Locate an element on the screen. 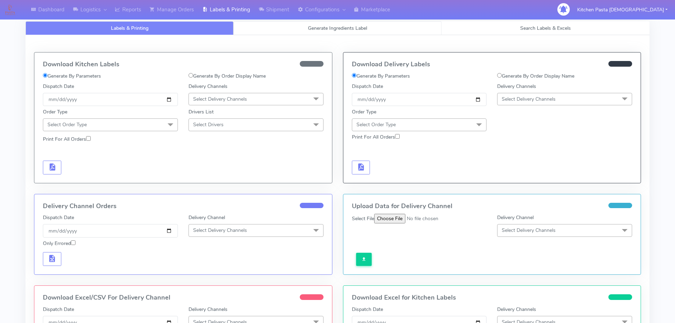 This screenshot has width=675, height=323. h4: Upload Data for Delivery Channel is located at coordinates (492, 206).